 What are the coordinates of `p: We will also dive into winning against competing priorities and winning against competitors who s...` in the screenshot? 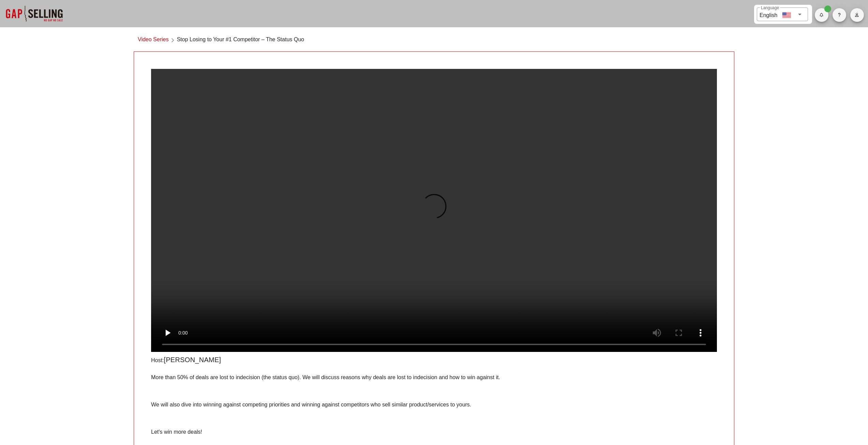 It's located at (434, 405).